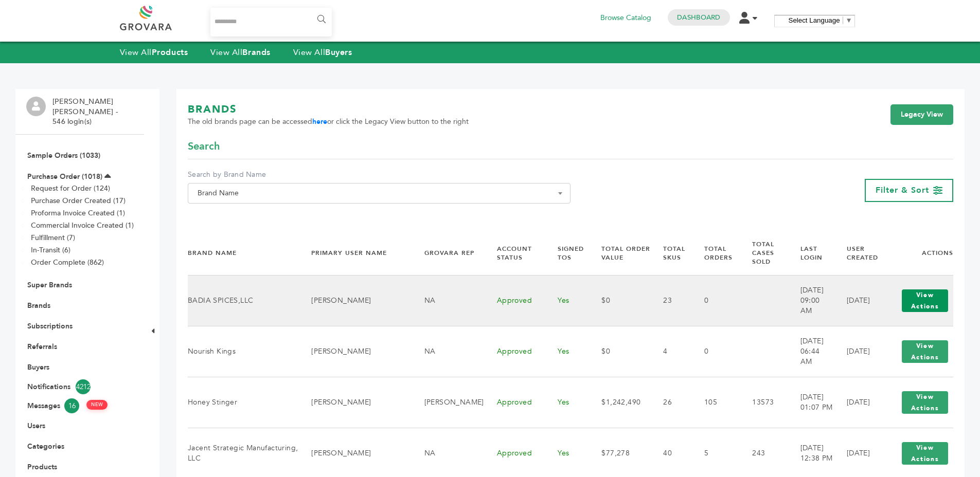 This screenshot has height=477, width=980. Describe the element at coordinates (169, 52) in the screenshot. I see `strong: Products` at that location.